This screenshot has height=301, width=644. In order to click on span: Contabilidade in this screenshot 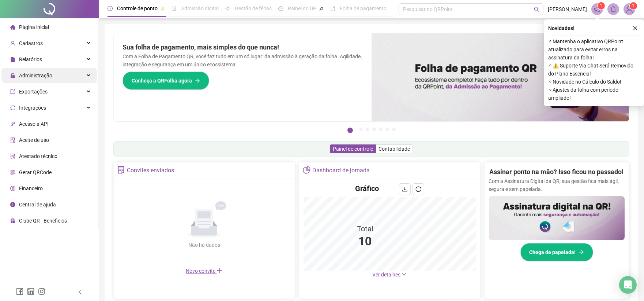, I will do `click(394, 149)`.